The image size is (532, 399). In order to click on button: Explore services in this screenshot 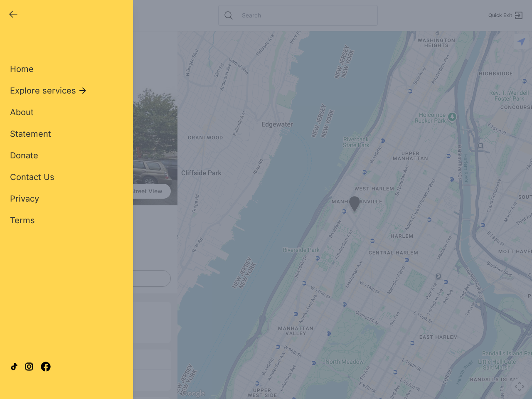, I will do `click(49, 91)`.